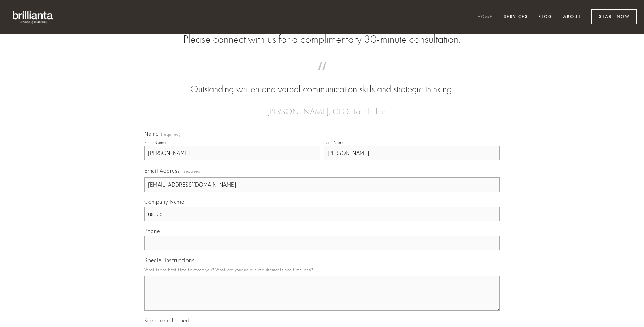 The height and width of the screenshot is (327, 644). What do you see at coordinates (516, 17) in the screenshot?
I see `a: Services` at bounding box center [516, 17].